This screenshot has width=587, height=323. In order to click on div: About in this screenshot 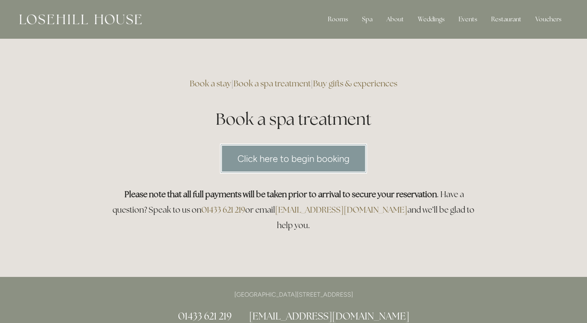, I will do `click(395, 19)`.